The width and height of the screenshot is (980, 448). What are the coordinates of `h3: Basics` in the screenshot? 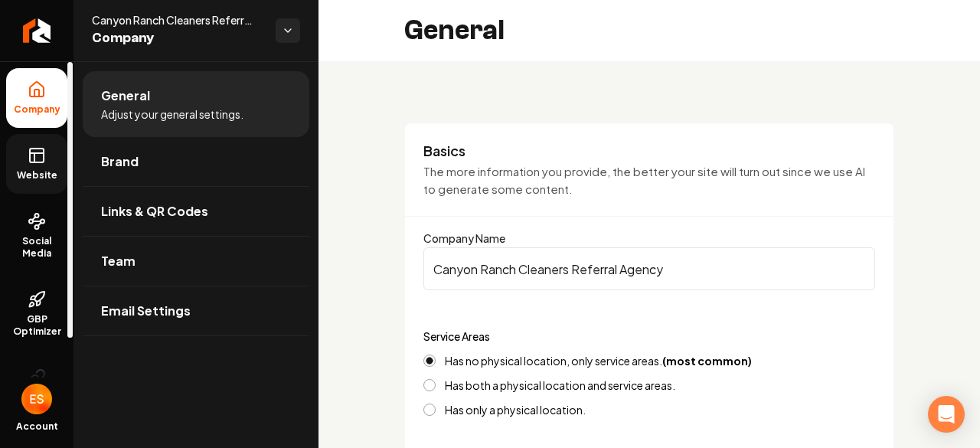 It's located at (650, 151).